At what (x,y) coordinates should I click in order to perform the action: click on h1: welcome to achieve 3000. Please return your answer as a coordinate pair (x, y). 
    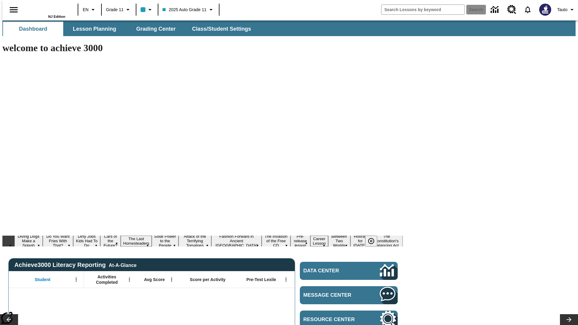
    Looking at the image, I should click on (203, 48).